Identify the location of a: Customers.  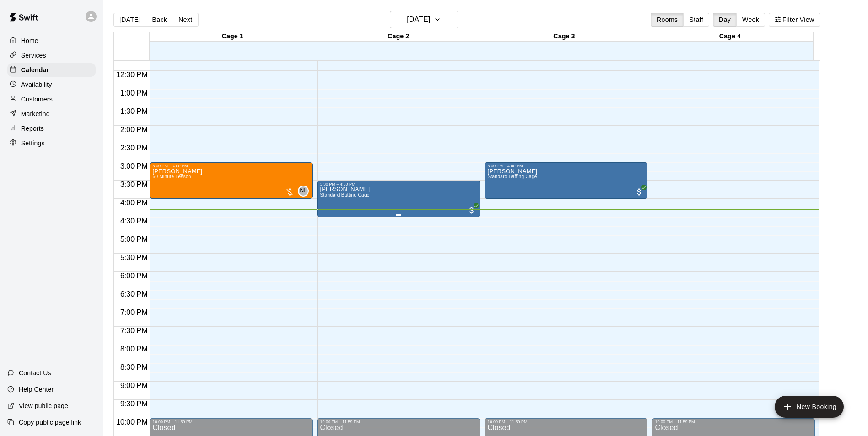
(51, 99).